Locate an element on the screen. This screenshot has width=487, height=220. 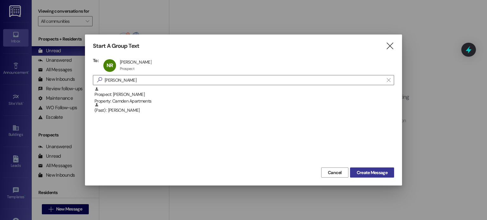
input: Search for any contact or apartment is located at coordinates (244, 80).